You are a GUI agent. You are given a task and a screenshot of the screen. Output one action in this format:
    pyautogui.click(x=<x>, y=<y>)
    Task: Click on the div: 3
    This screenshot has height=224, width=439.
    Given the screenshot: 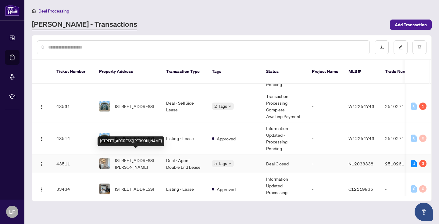 What is the action you would take?
    pyautogui.click(x=423, y=163)
    